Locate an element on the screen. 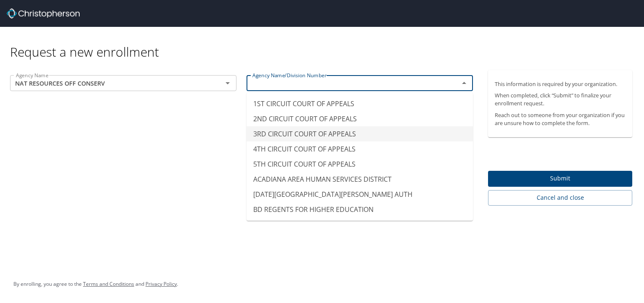 Image resolution: width=644 pixels, height=303 pixels. button: Cancel and close is located at coordinates (560, 198).